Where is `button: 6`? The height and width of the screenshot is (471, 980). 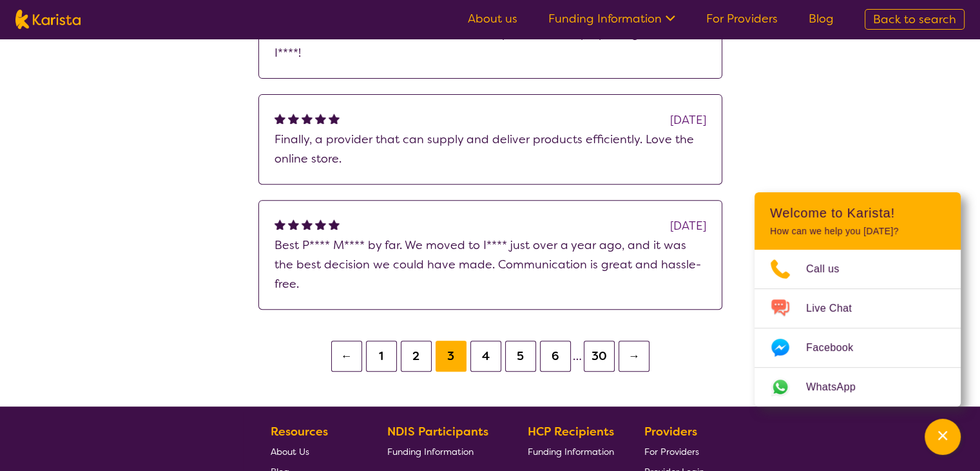 button: 6 is located at coordinates (555, 356).